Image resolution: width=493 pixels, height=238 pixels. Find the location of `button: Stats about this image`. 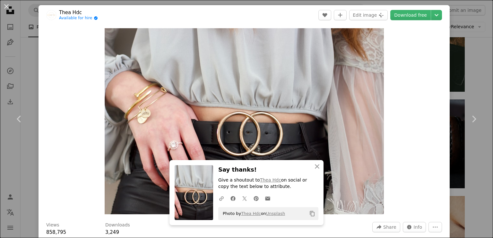

button: Stats about this image is located at coordinates (414, 227).